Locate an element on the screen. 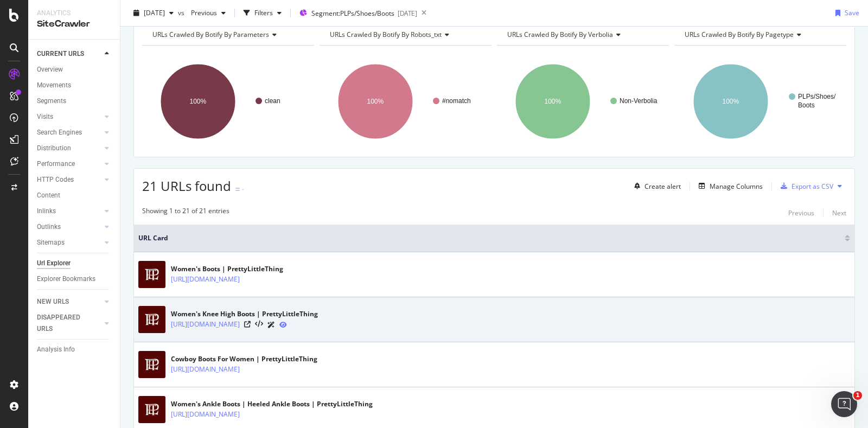 This screenshot has width=868, height=428. div: Url Explorer is located at coordinates (54, 263).